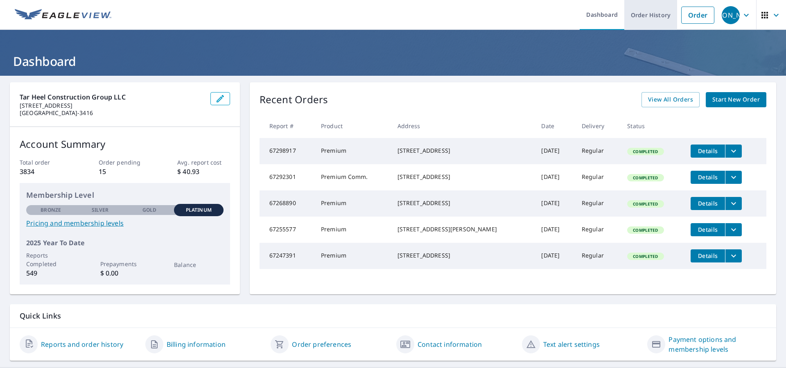 The height and width of the screenshot is (373, 786). I want to click on h1: Dashboard, so click(393, 61).